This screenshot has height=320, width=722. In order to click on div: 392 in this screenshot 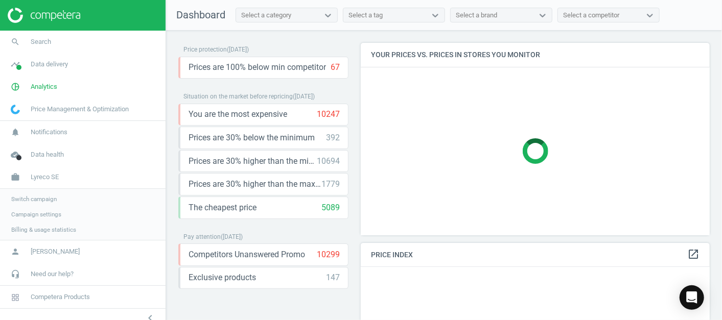, I will do `click(333, 138)`.